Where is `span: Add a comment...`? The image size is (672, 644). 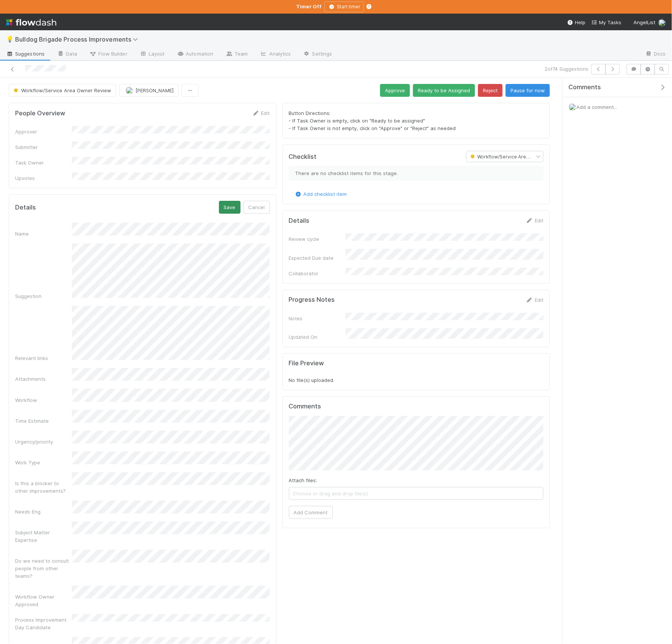
span: Add a comment... is located at coordinates (597, 107).